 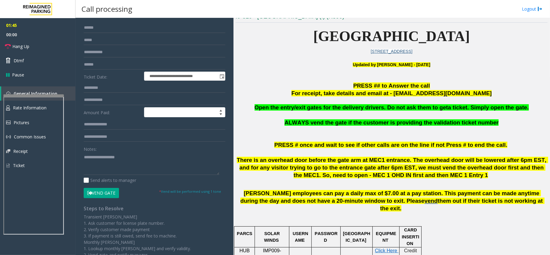 What do you see at coordinates (112, 76) in the screenshot?
I see `label: Ticket Date:` at bounding box center [112, 76].